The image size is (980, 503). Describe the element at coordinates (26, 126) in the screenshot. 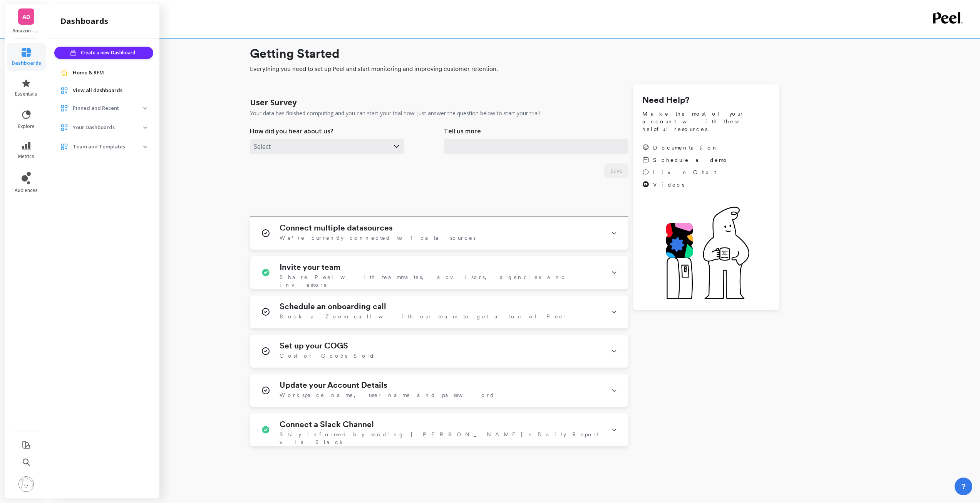

I see `span: explore` at that location.